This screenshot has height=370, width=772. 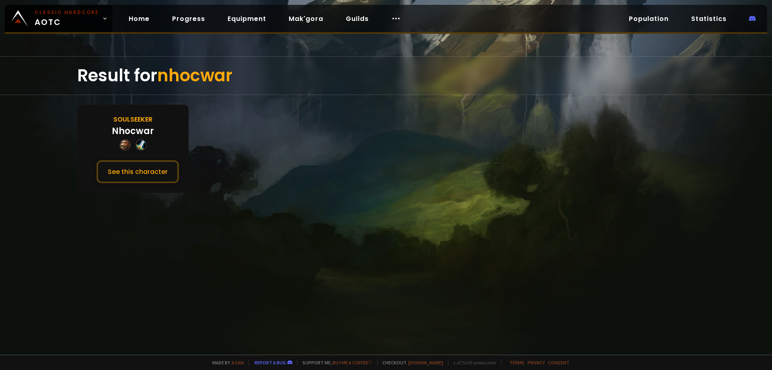 What do you see at coordinates (335, 362) in the screenshot?
I see `span: Support me,` at bounding box center [335, 362].